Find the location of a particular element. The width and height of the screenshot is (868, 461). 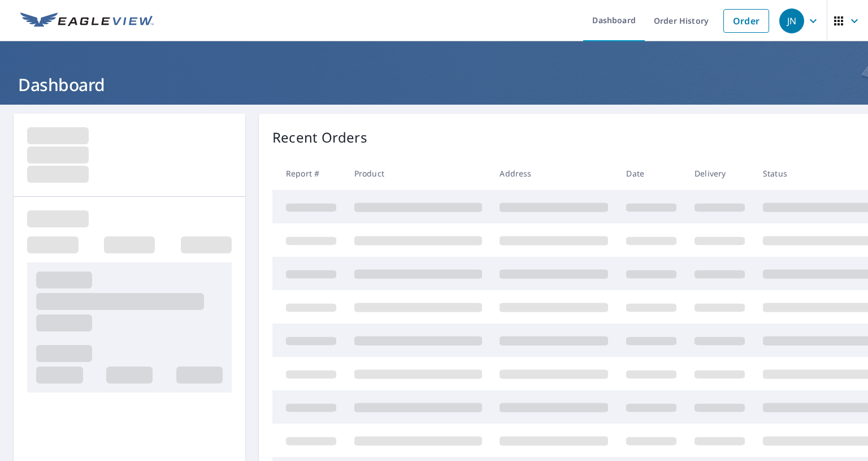

th: Product is located at coordinates (418, 173).